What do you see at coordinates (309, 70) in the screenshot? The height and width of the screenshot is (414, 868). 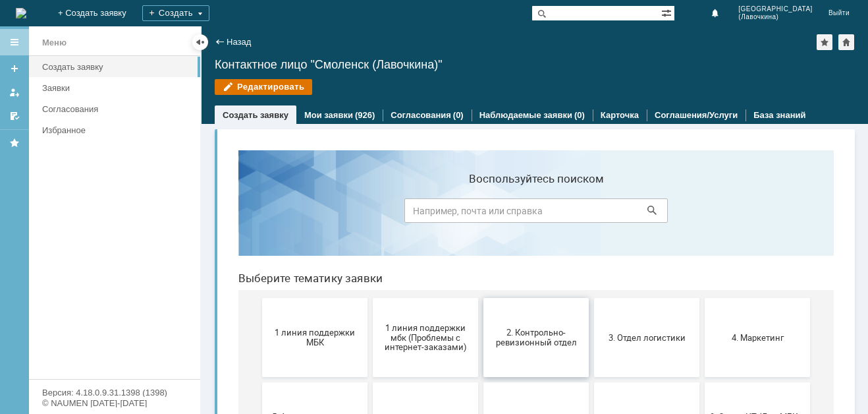 I see `input: Например, почта или справка` at bounding box center [309, 70].